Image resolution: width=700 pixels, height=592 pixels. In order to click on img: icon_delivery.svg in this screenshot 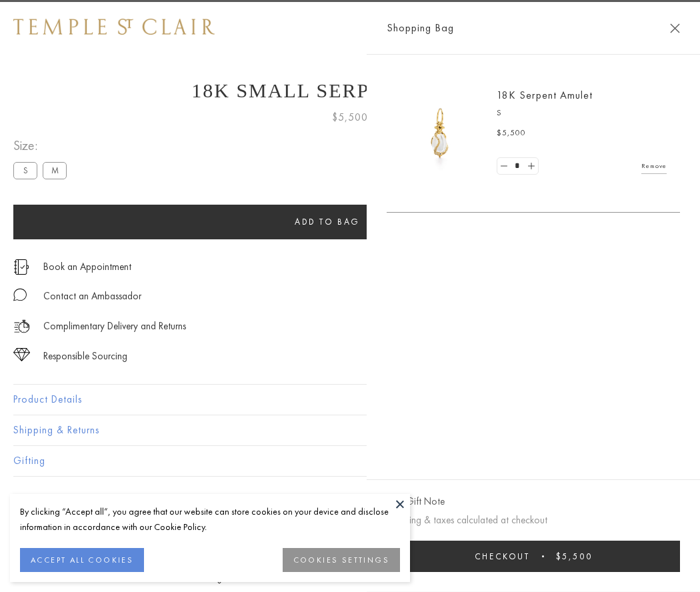, I will do `click(21, 326)`.